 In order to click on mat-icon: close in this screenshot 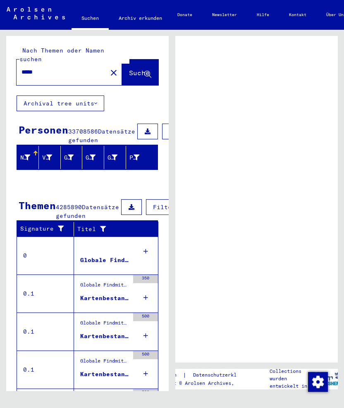, I will do `click(114, 73)`.